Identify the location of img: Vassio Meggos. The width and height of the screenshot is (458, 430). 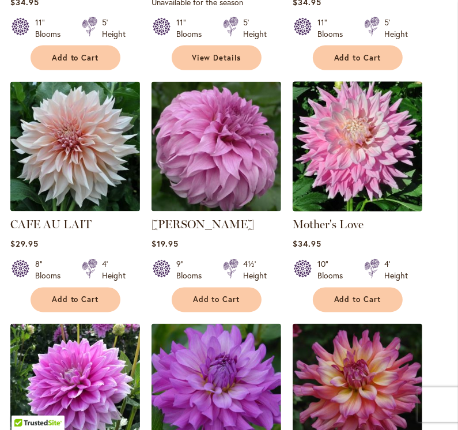
(216, 146).